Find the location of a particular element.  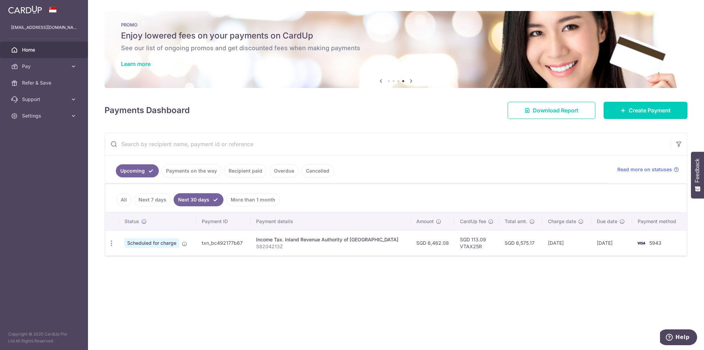

h5: Enjoy lowered fees on your payments on CardUp is located at coordinates (396, 36).